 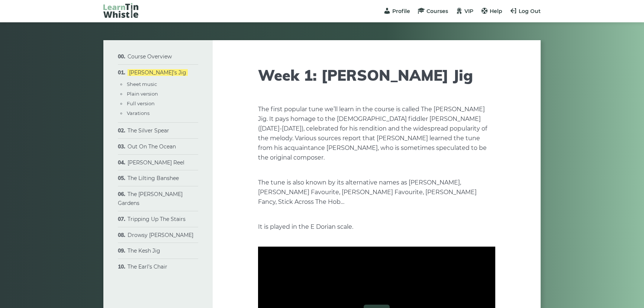 I want to click on a: Full version, so click(x=141, y=104).